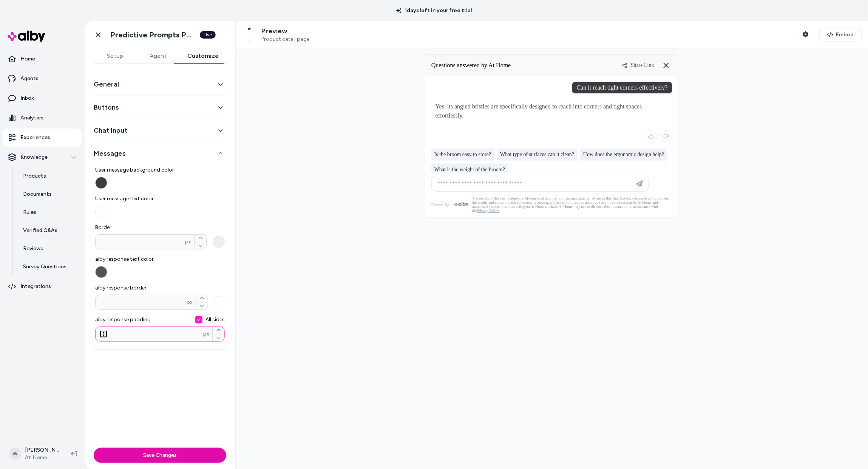  Describe the element at coordinates (160, 228) in the screenshot. I see `span: Border` at that location.